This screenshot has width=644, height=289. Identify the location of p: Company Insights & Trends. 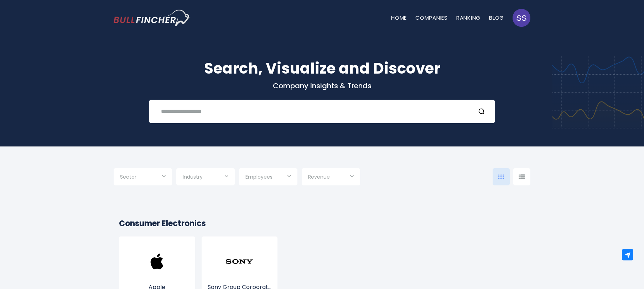
(322, 85).